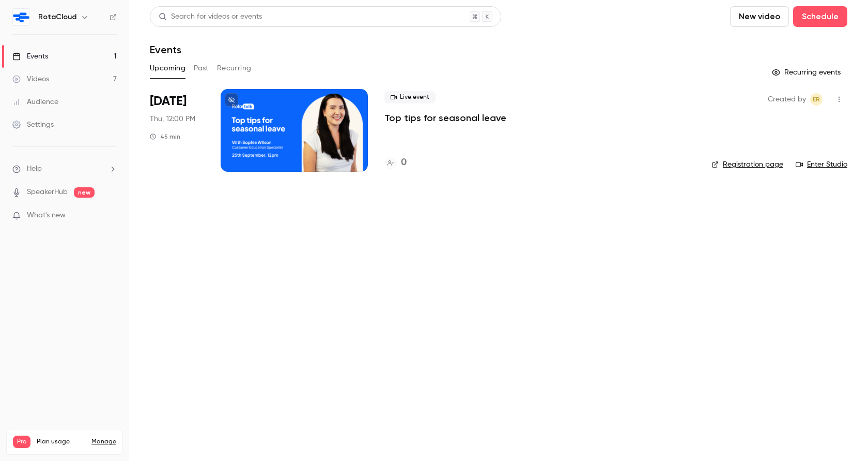  What do you see at coordinates (234, 68) in the screenshot?
I see `button: Recurring` at bounding box center [234, 68].